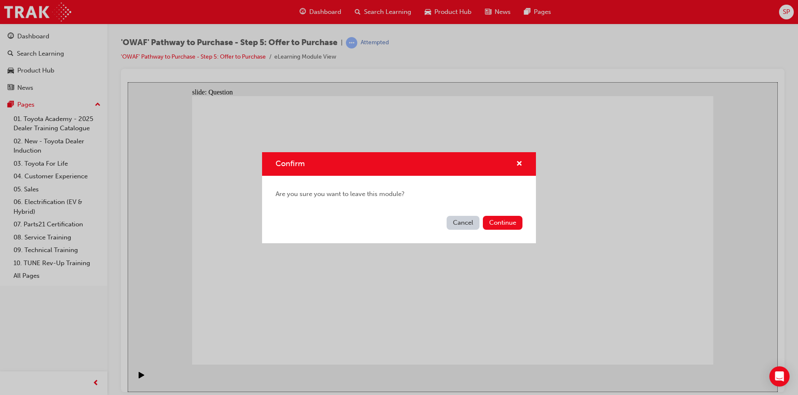 Image resolution: width=798 pixels, height=395 pixels. I want to click on span: Confirm, so click(290, 164).